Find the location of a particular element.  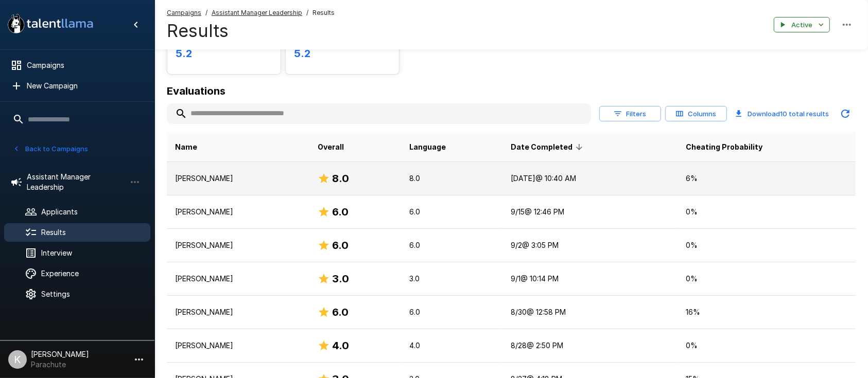

td: 9/2 @ 3:05 PM is located at coordinates (589, 245).